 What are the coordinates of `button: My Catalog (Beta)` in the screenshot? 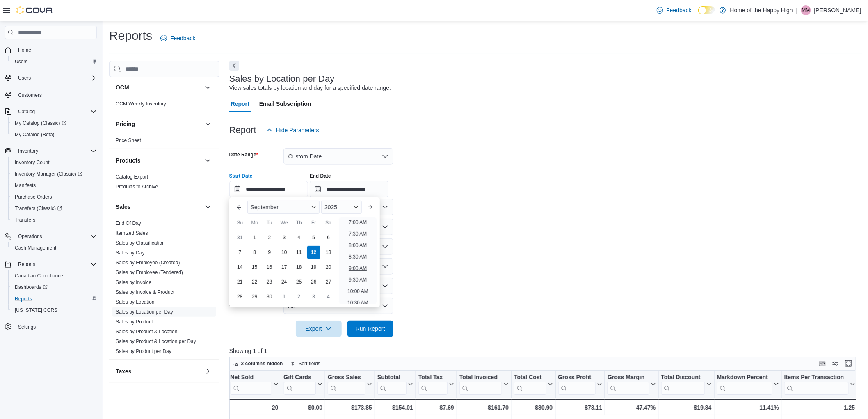 It's located at (54, 135).